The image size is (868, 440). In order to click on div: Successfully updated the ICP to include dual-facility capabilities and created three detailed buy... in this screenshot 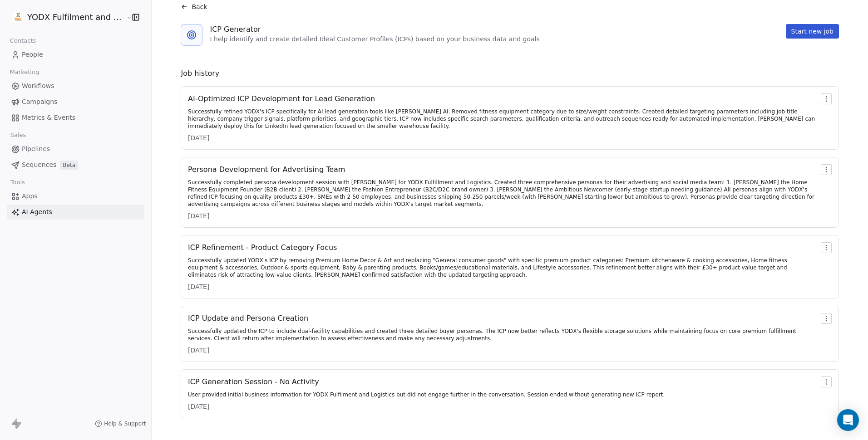, I will do `click(502, 335)`.